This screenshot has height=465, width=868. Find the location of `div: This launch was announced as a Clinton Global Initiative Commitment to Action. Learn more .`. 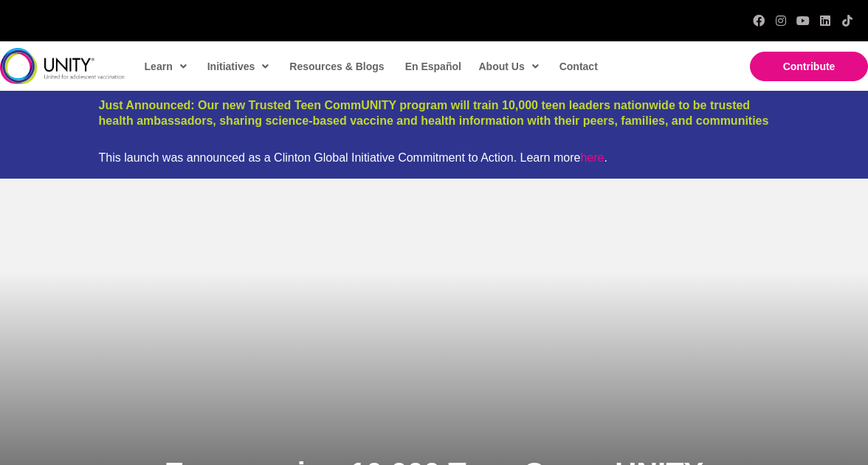

div: This launch was announced as a Clinton Global Initiative Commitment to Action. Learn more . is located at coordinates (434, 157).